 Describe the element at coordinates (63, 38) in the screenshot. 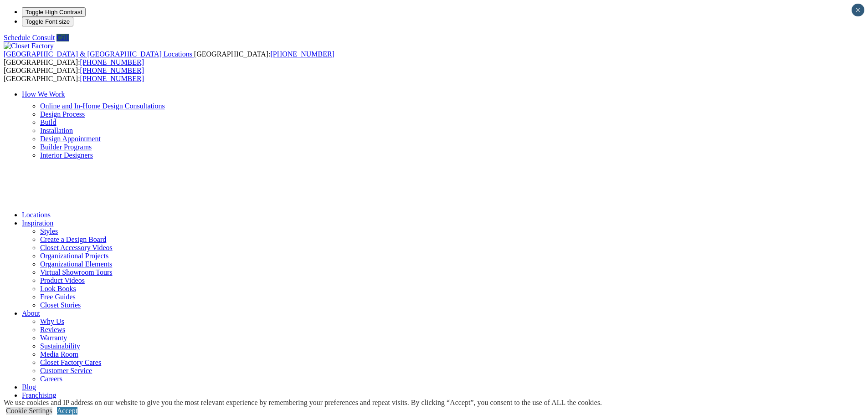

I see `a: Call` at that location.